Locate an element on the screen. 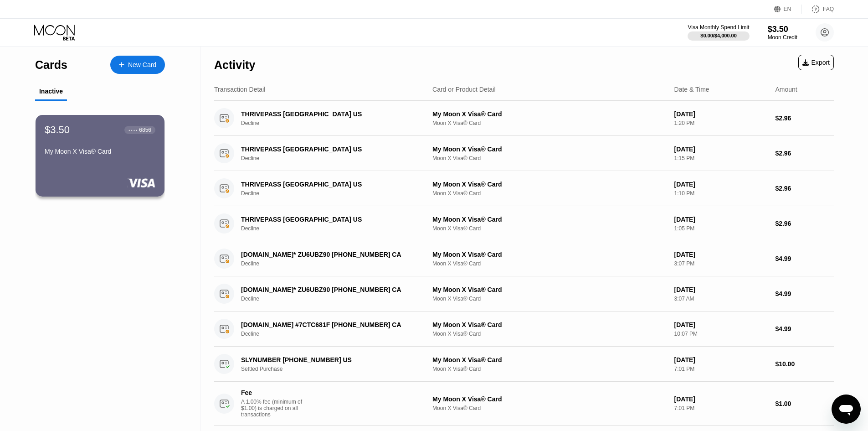  div: 6856 is located at coordinates (145, 130).